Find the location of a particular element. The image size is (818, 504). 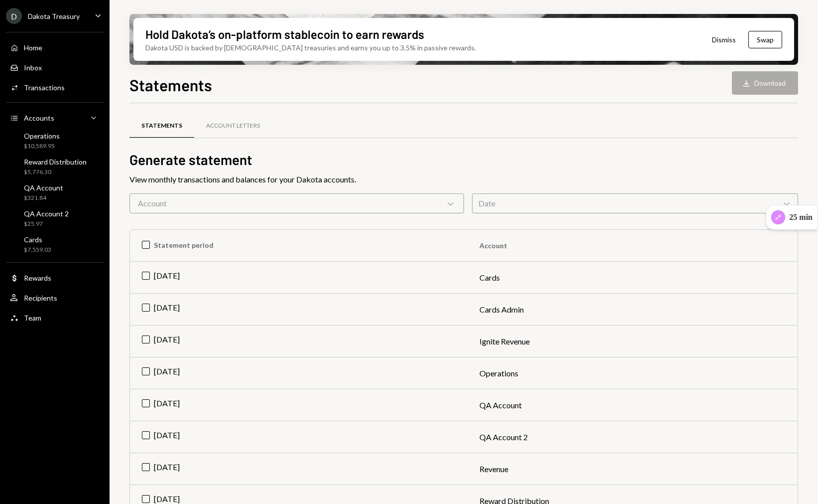

a: Account Letters is located at coordinates (233, 125).